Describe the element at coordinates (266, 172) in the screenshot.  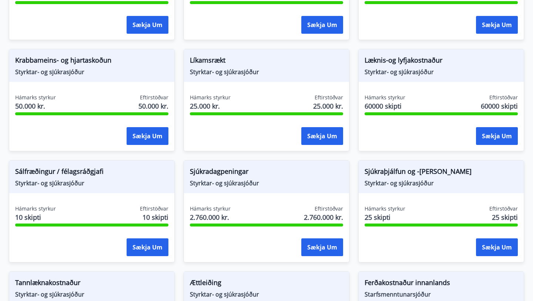
I see `span: Sjúkradagpeningar` at that location.